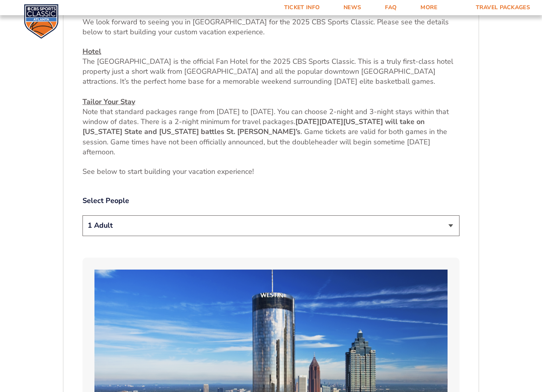  Describe the element at coordinates (271, 200) in the screenshot. I see `label: Select People` at that location.